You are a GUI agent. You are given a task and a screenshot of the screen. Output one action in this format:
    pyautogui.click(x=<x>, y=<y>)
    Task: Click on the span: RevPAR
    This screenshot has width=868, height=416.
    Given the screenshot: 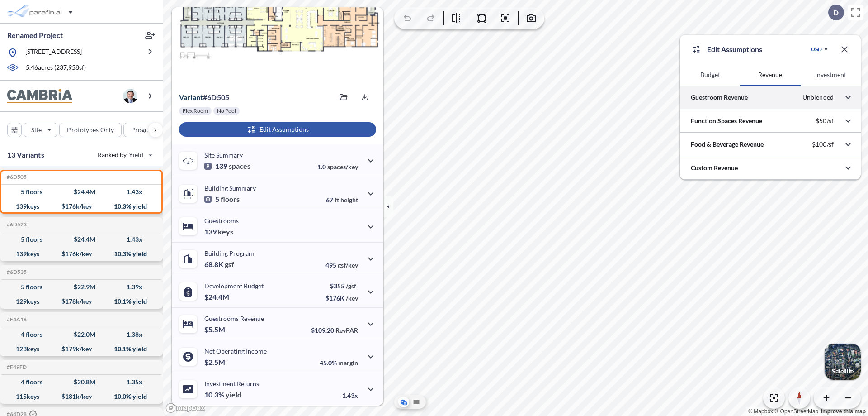 What is the action you would take?
    pyautogui.click(x=347, y=330)
    